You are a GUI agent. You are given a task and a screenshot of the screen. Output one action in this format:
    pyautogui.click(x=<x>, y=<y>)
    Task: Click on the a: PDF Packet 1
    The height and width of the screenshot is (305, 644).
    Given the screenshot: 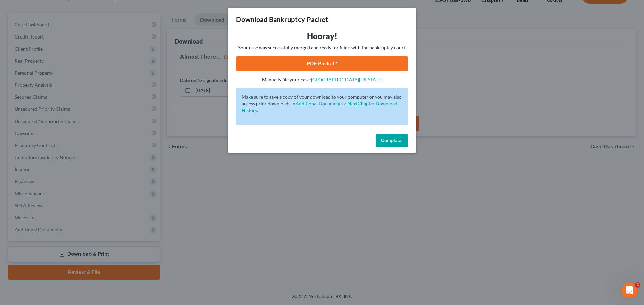 What is the action you would take?
    pyautogui.click(x=322, y=64)
    